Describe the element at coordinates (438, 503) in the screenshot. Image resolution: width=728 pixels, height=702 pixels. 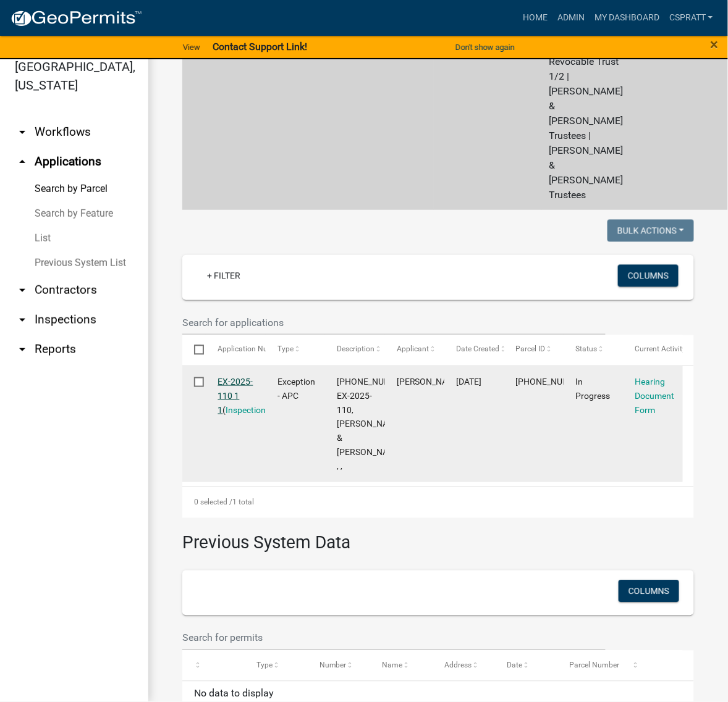
I see `div: 1 total` at that location.